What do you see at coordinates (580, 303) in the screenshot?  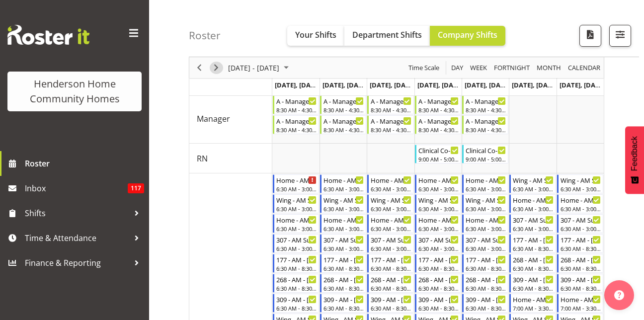 I see `div: Support Worker"s event - Home - AM Support 1 - Julius Antonio Begin From Sunday, September 14, 20...` at bounding box center [580, 303].